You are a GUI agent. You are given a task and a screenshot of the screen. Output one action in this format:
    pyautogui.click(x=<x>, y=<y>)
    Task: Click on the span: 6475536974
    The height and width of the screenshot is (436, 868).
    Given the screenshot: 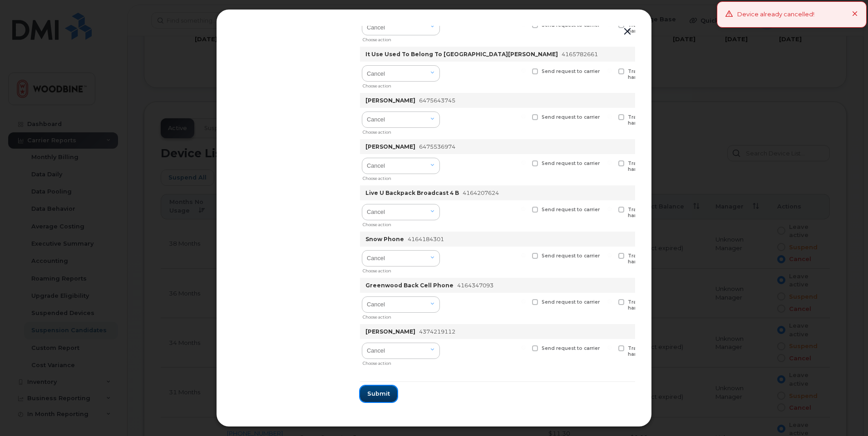 What is the action you would take?
    pyautogui.click(x=437, y=147)
    